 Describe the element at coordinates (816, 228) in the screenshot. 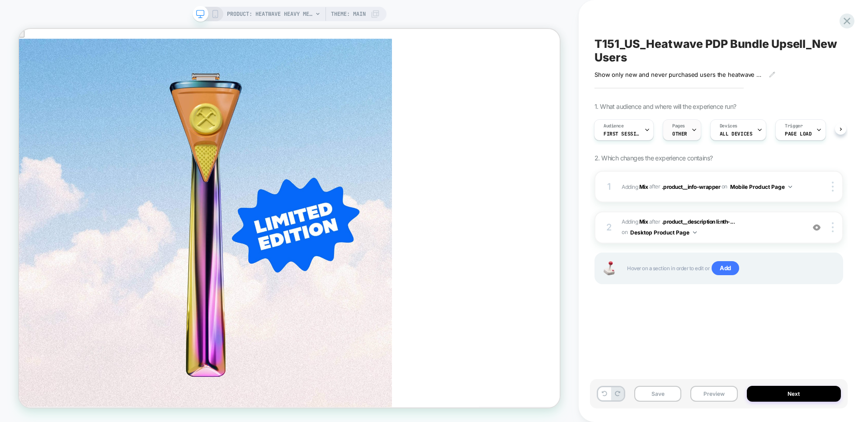

I see `img: crossed eye` at that location.